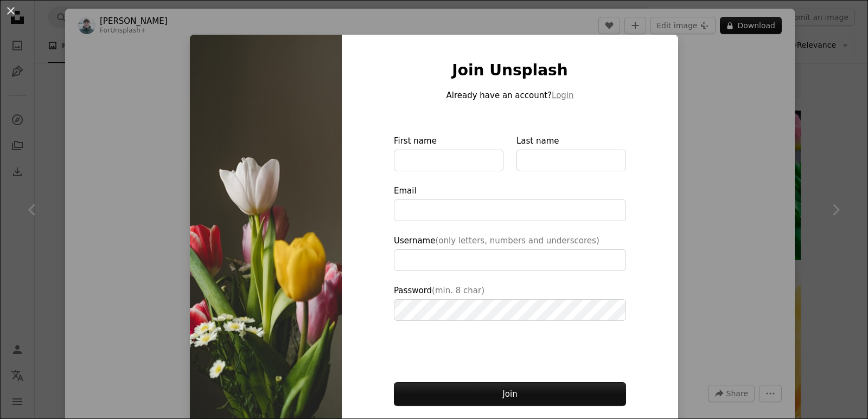  Describe the element at coordinates (571, 153) in the screenshot. I see `label: Last name` at that location.